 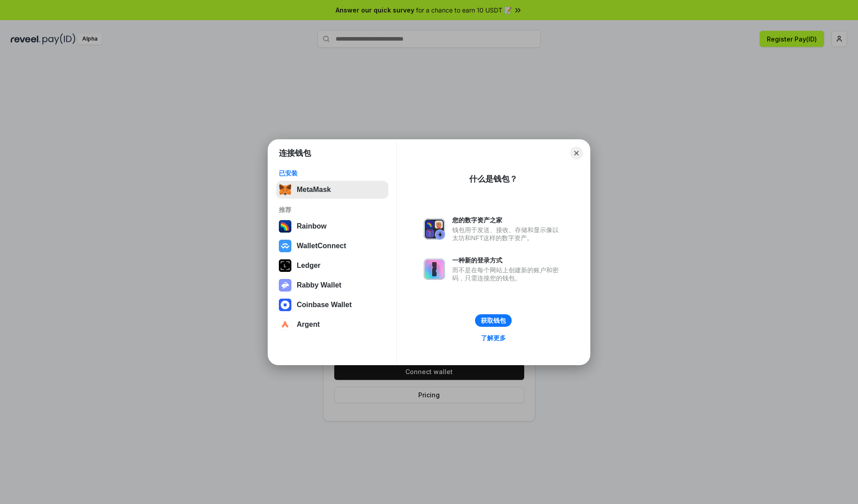 What do you see at coordinates (308, 325) in the screenshot?
I see `div: Argent` at bounding box center [308, 325].